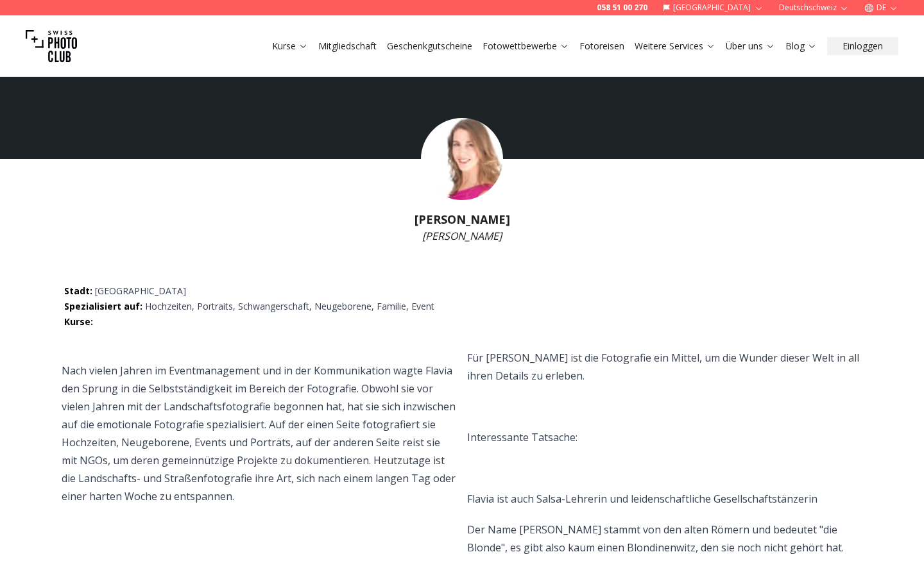 The width and height of the screenshot is (924, 577). Describe the element at coordinates (525, 46) in the screenshot. I see `button: Fotowettbewerbe` at that location.